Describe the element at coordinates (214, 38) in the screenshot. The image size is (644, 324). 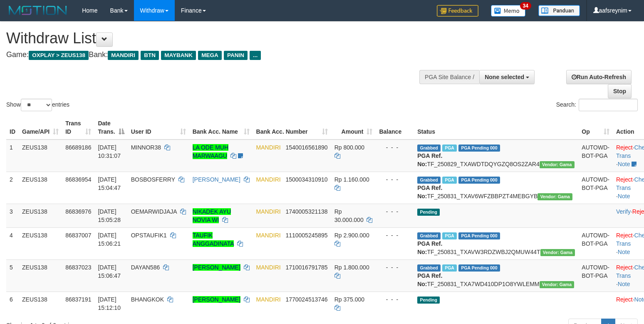
I see `h1: Withdraw List` at that location.